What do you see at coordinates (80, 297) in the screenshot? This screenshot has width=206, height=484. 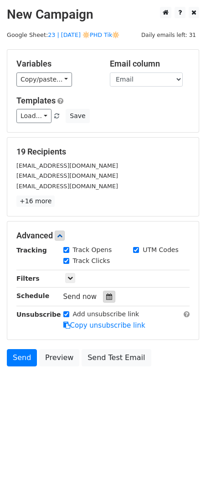 I see `span: Send now` at bounding box center [80, 297].